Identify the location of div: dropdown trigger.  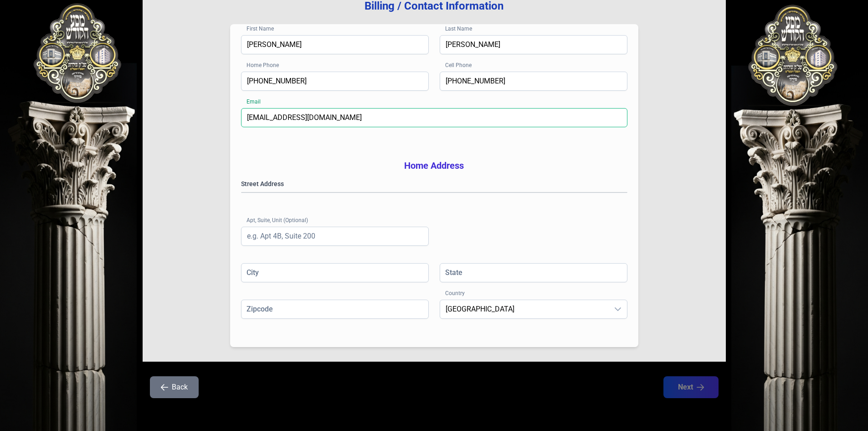
(618, 309).